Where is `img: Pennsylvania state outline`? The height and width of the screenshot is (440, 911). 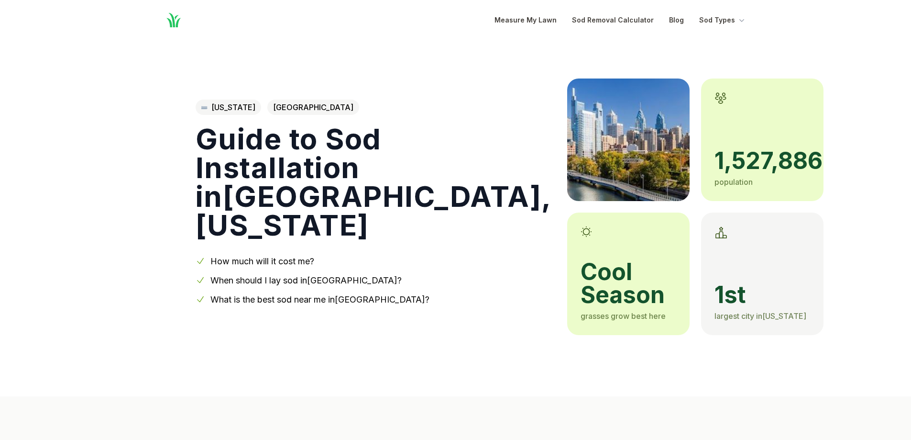
img: Pennsylvania state outline is located at coordinates (204, 107).